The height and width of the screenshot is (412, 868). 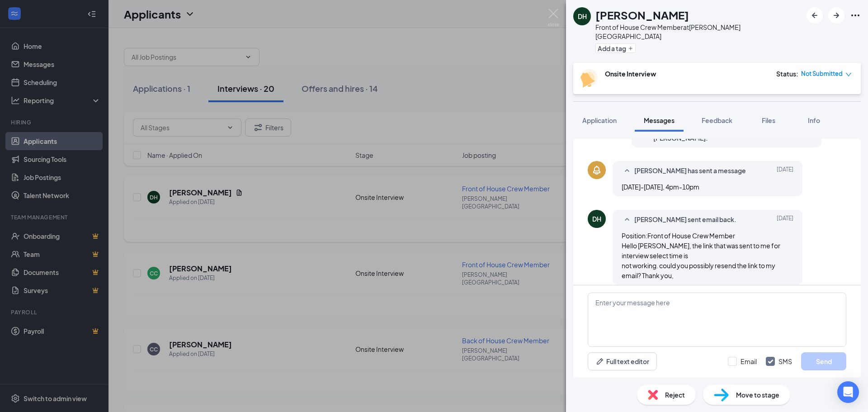 What do you see at coordinates (615, 48) in the screenshot?
I see `button: PlusAdd a tag` at bounding box center [615, 48].